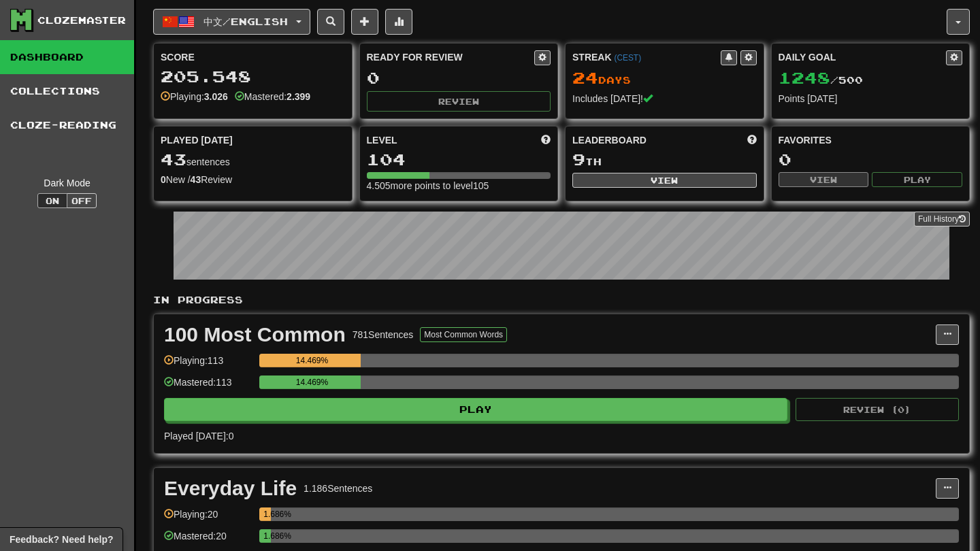  I want to click on div: Playing:, so click(194, 96).